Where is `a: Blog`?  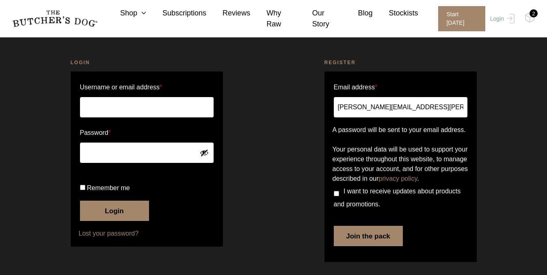
a: Blog is located at coordinates (357, 13).